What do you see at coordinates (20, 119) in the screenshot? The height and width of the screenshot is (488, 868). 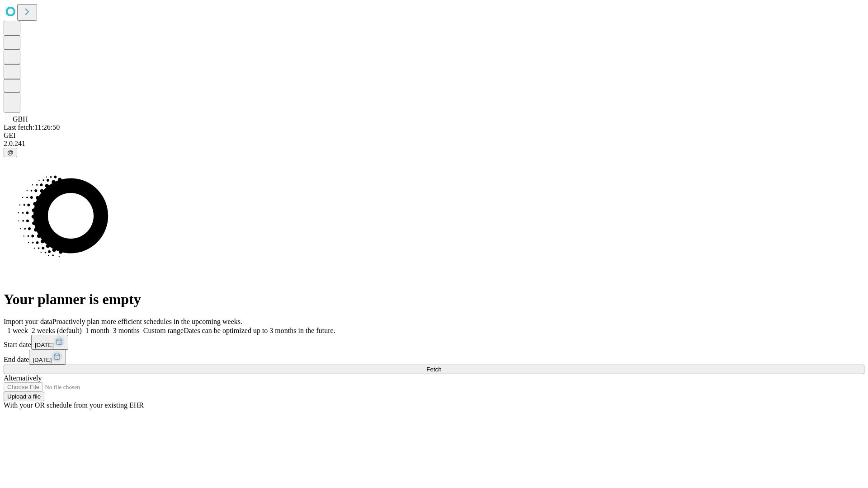 I see `span: GBH` at bounding box center [20, 119].